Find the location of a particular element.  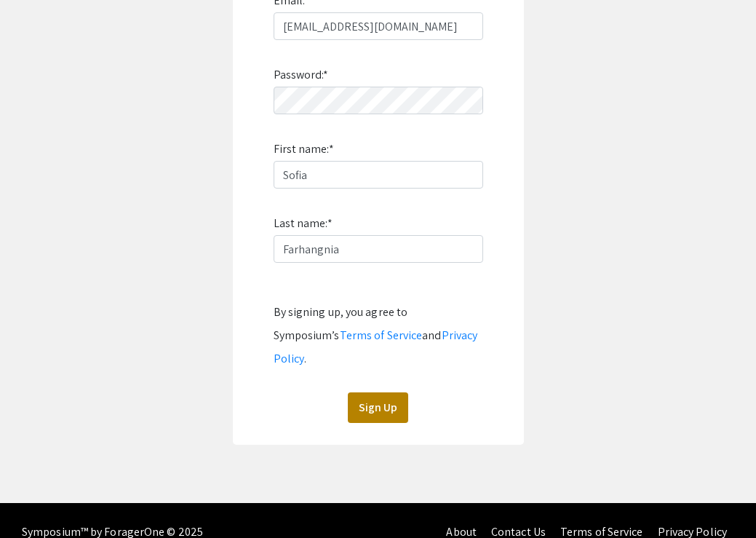

a: Terms of Service is located at coordinates (381, 335).